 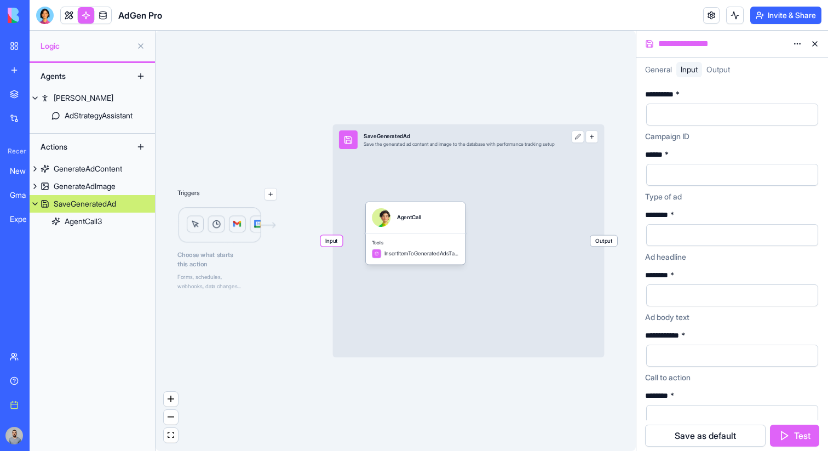 What do you see at coordinates (92, 116) in the screenshot?
I see `a: AdStrategyAssistant` at bounding box center [92, 116].